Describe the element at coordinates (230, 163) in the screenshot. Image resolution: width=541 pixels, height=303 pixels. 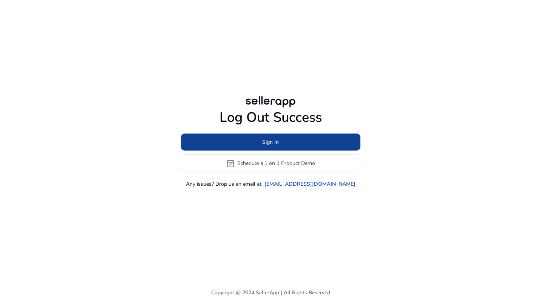
I see `span: event_available` at that location.